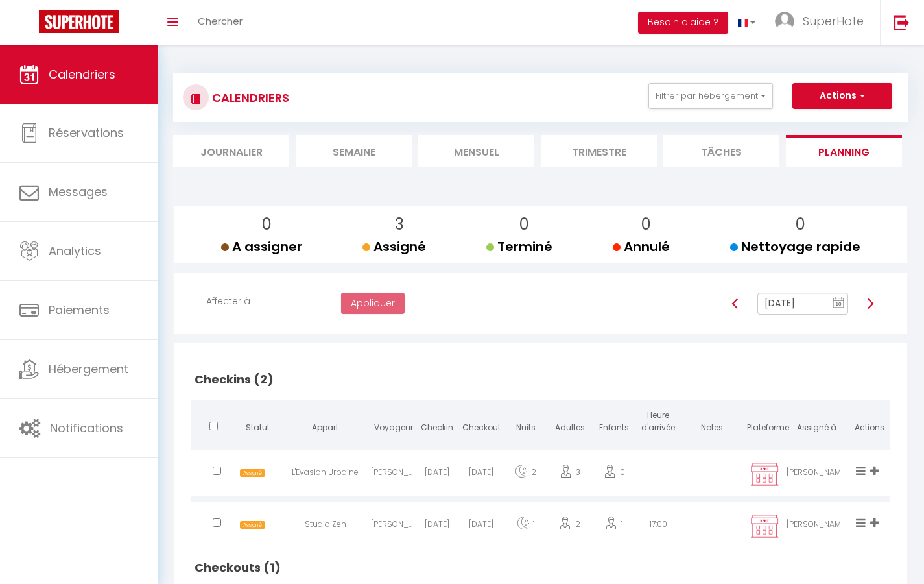 This screenshot has height=584, width=924. I want to click on span: Notifications, so click(86, 427).